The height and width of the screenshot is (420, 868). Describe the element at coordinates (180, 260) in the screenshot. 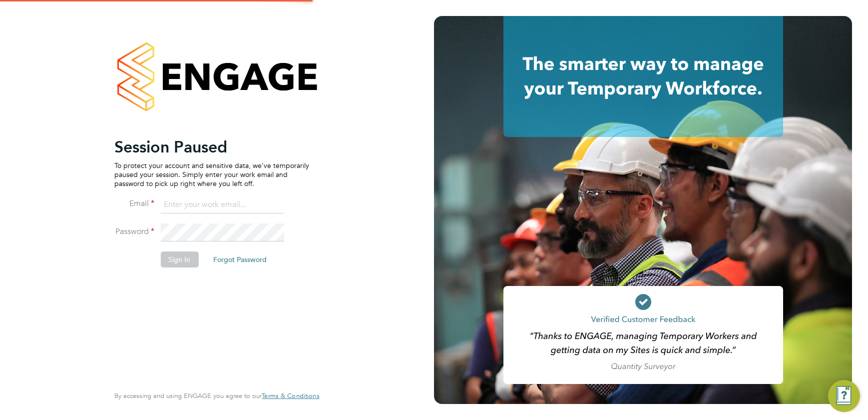

I see `button: Sign In` at that location.